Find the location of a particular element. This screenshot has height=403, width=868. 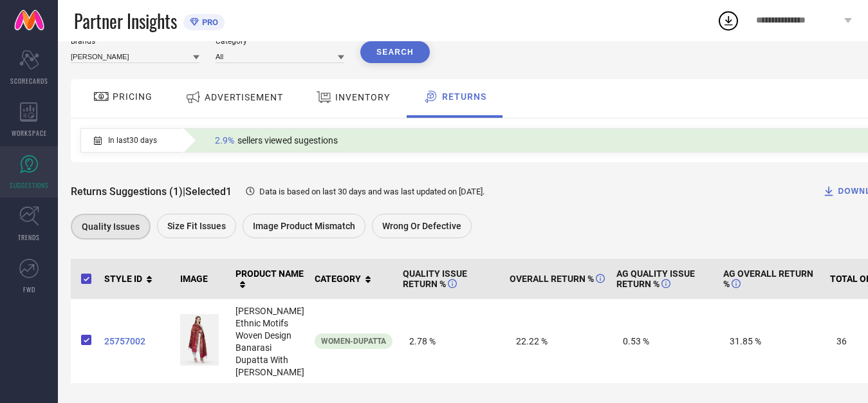

div: Percentage of sellers who have viewed suggestions for the current Insight Type is located at coordinates (276, 140).